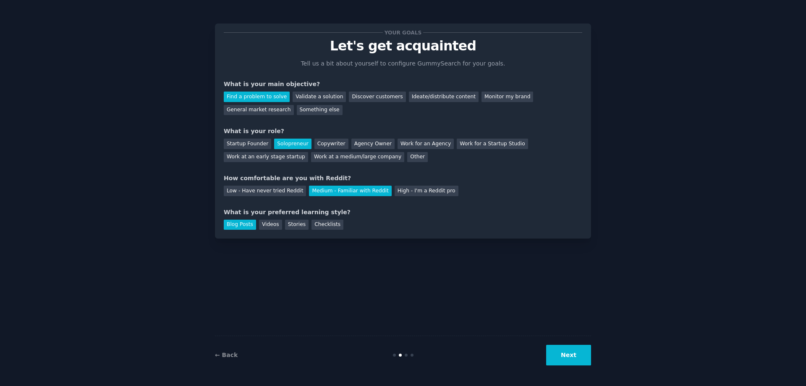 This screenshot has height=386, width=806. What do you see at coordinates (358, 157) in the screenshot?
I see `div: Work at a medium/large company` at bounding box center [358, 157].